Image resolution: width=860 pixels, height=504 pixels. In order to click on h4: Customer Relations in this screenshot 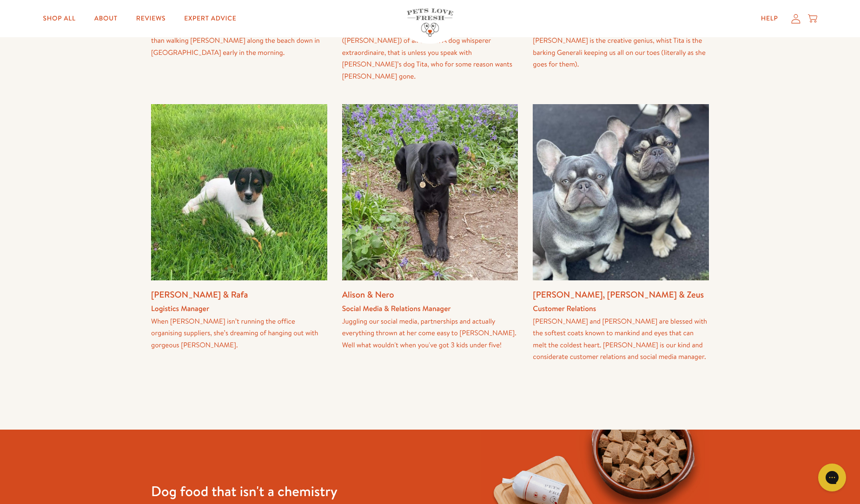, I will do `click(621, 309)`.